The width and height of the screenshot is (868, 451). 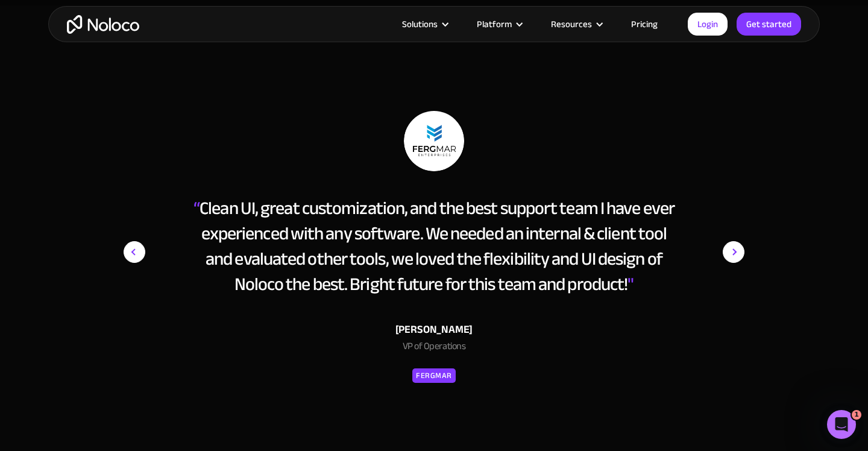 What do you see at coordinates (434, 376) in the screenshot?
I see `div: Fergmar` at bounding box center [434, 376].